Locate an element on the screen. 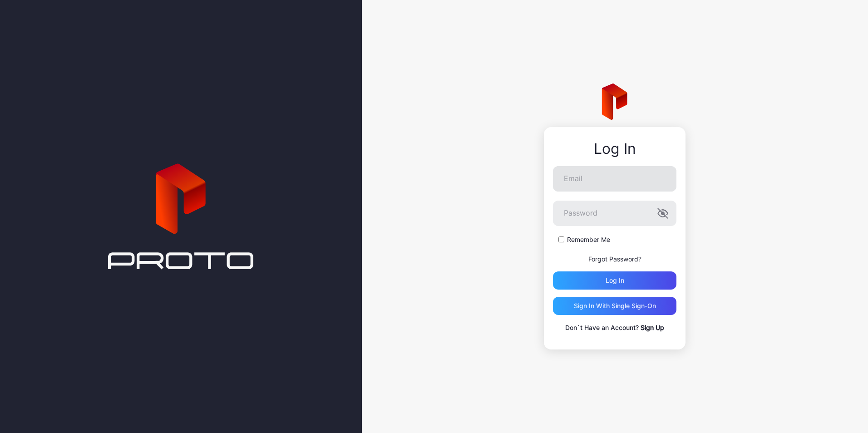 This screenshot has height=433, width=868. a: Forgot Password? is located at coordinates (614, 259).